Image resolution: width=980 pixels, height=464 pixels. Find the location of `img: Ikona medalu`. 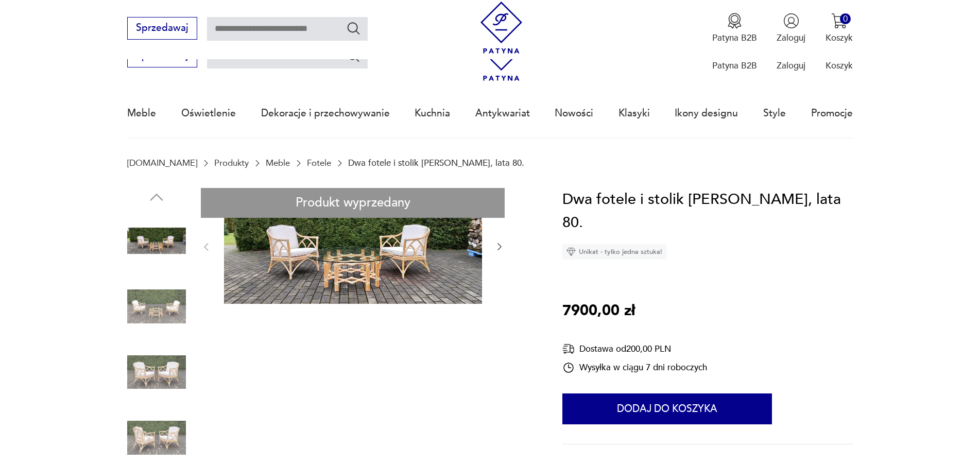

img: Ikona medalu is located at coordinates (734, 21).